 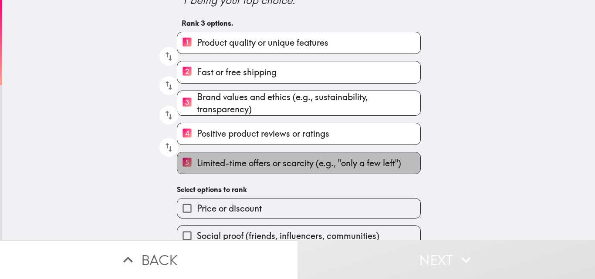 What do you see at coordinates (446, 259) in the screenshot?
I see `button: Next` at bounding box center [446, 259].